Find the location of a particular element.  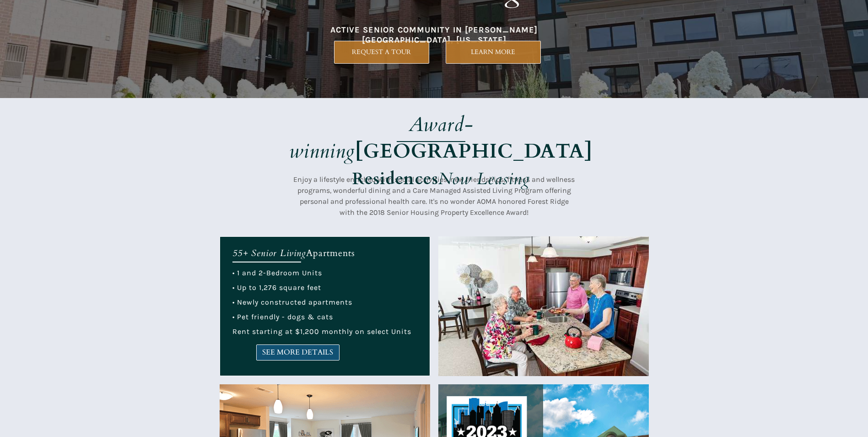

strong: Residences is located at coordinates (395, 179).